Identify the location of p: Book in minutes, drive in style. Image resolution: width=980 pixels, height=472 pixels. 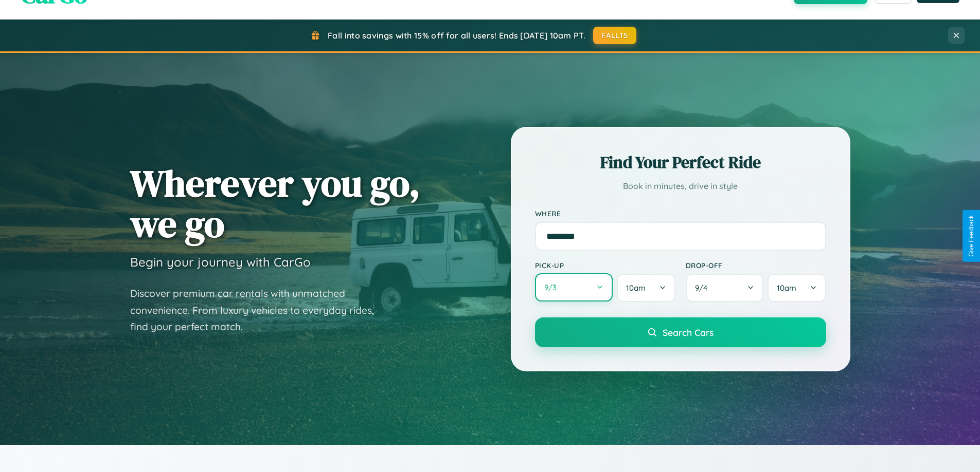
(680, 186).